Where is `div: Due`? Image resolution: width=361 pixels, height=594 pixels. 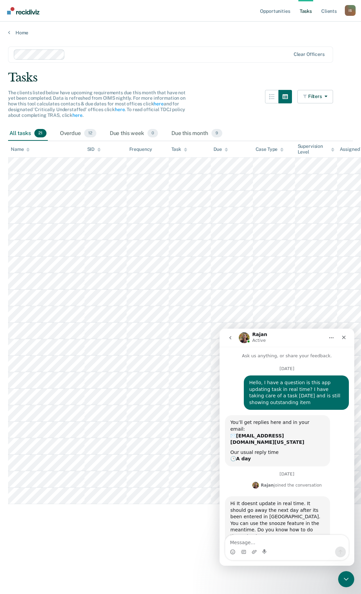
div: Due is located at coordinates (221, 149).